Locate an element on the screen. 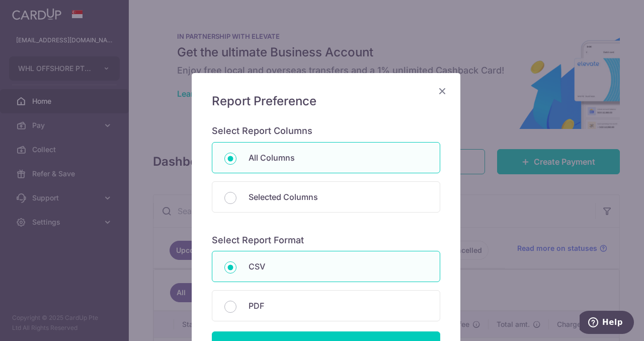 The width and height of the screenshot is (644, 341). h5: Report Preference is located at coordinates (326, 101).